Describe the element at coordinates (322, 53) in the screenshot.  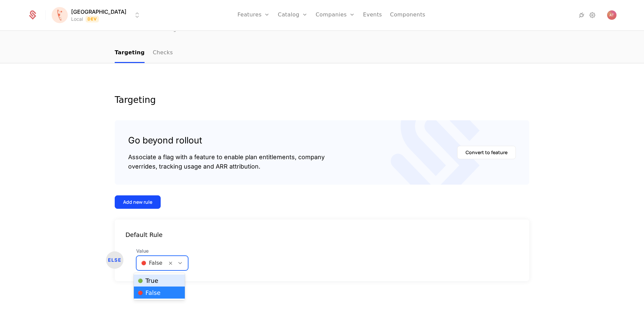
I see `nav: Main` at that location.